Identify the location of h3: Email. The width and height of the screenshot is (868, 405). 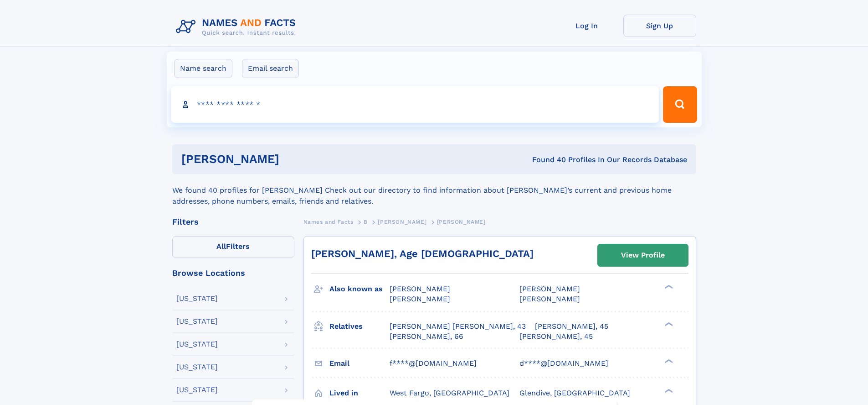
(360, 363).